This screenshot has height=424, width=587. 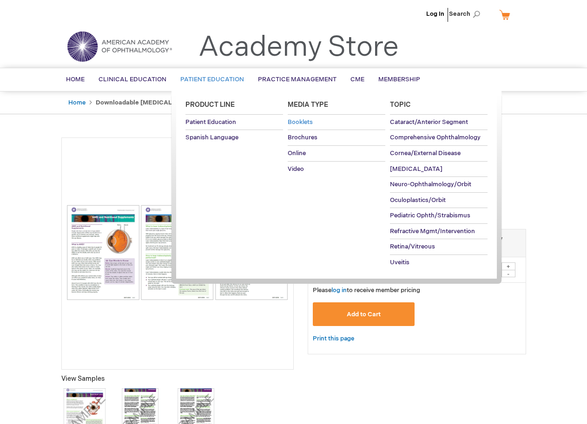 I want to click on span: Pediatric Ophth/Strabismus, so click(x=430, y=216).